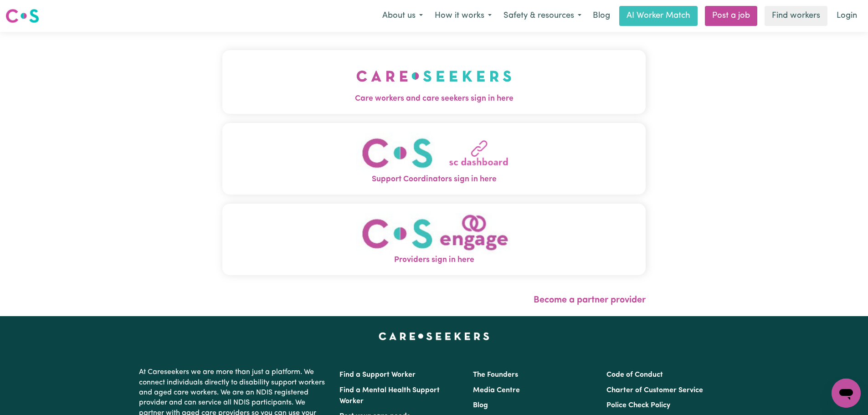  What do you see at coordinates (847, 16) in the screenshot?
I see `a: Login` at bounding box center [847, 16].